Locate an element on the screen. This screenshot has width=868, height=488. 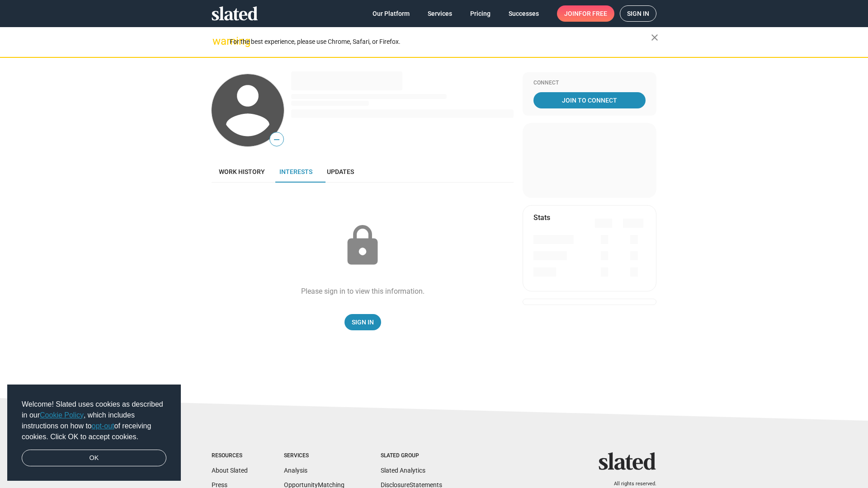
span: Pricing is located at coordinates (480, 13).